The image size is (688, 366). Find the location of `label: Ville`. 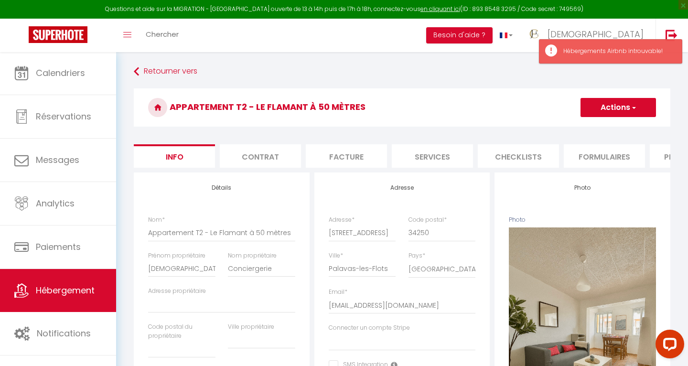

label: Ville is located at coordinates (336, 255).